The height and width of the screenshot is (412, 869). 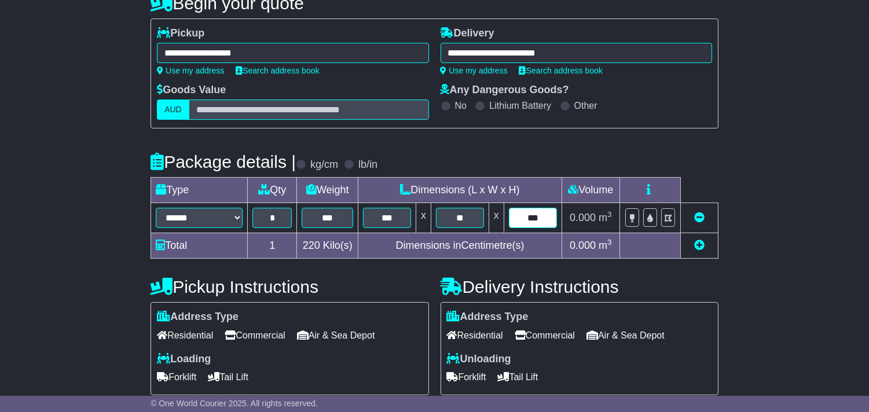 What do you see at coordinates (328, 246) in the screenshot?
I see `td: Kilo(s)` at bounding box center [328, 246].